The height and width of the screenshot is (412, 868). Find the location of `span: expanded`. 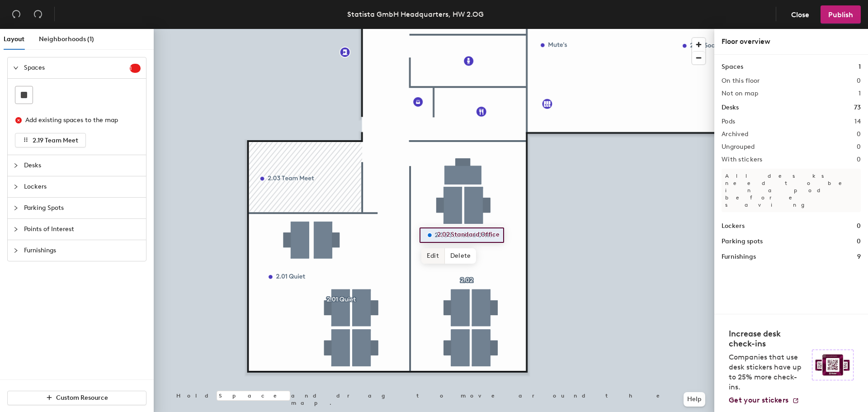

span: expanded is located at coordinates (16, 68).